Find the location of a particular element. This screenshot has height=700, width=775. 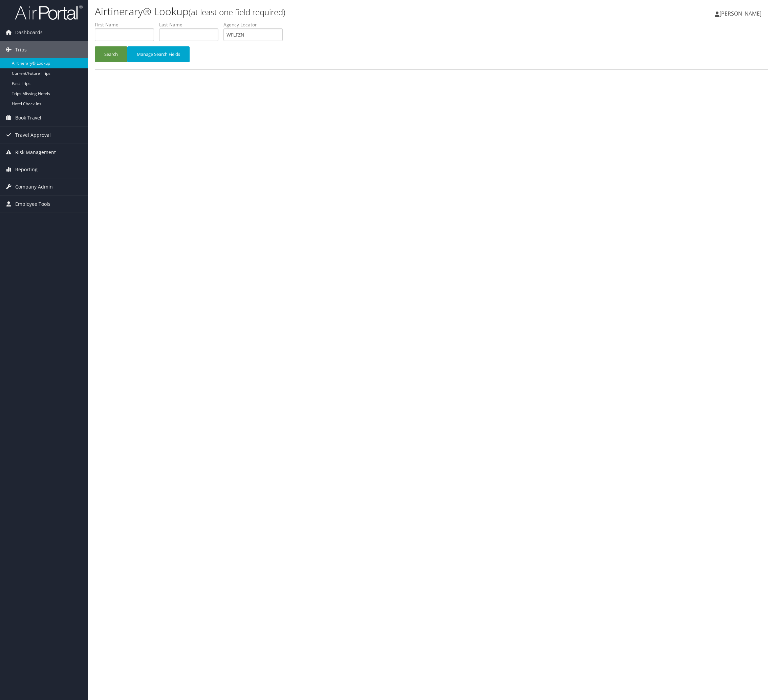

span: Dashboards is located at coordinates (28, 32).